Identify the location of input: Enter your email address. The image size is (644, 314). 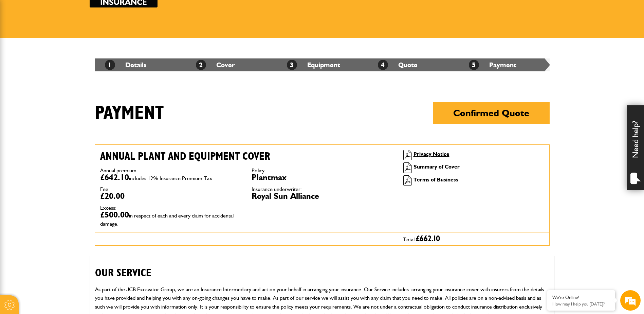
(66, 91).